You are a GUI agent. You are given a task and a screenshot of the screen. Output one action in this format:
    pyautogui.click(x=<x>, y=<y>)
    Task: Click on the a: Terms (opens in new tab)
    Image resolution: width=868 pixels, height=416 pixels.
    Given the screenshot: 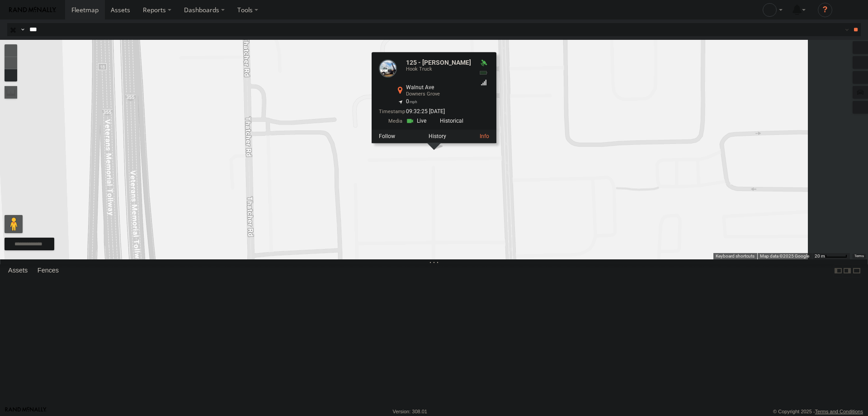 What is the action you would take?
    pyautogui.click(x=859, y=256)
    